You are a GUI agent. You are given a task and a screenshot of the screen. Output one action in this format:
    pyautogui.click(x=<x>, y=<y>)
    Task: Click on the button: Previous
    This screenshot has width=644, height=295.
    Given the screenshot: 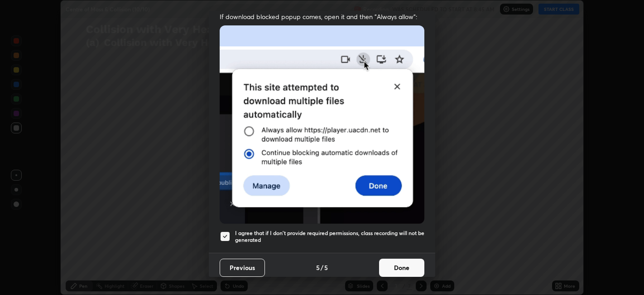 What is the action you would take?
    pyautogui.click(x=242, y=268)
    